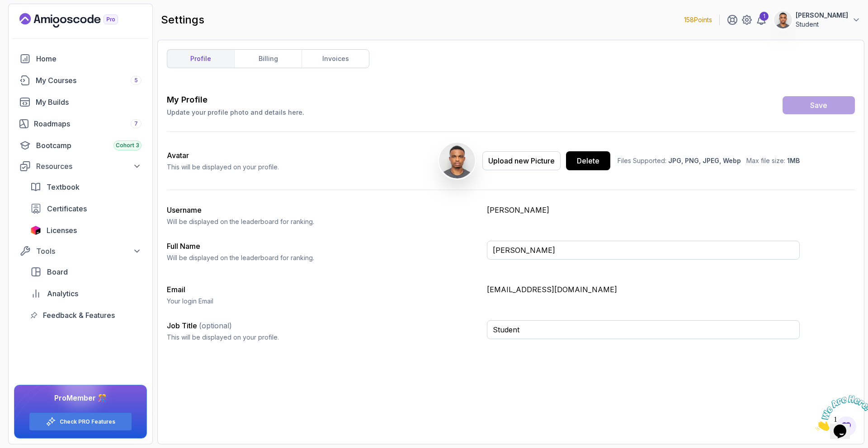 The width and height of the screenshot is (868, 448). Describe the element at coordinates (708, 161) in the screenshot. I see `p: Files Supported: Max file size:` at that location.